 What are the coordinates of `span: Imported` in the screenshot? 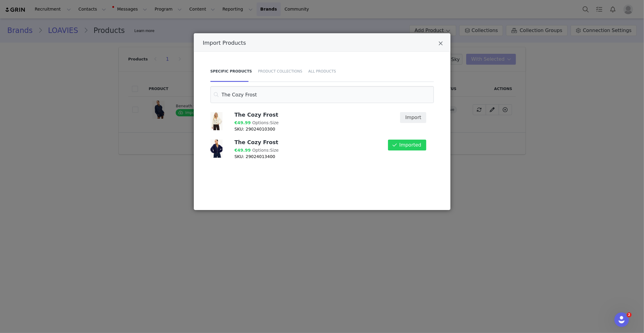 It's located at (410, 145).